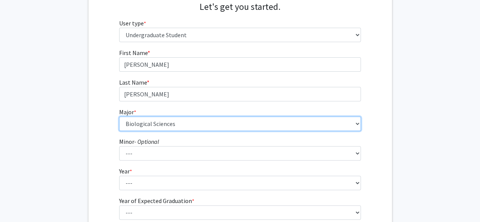  Describe the element at coordinates (133, 82) in the screenshot. I see `span: Last Name` at that location.